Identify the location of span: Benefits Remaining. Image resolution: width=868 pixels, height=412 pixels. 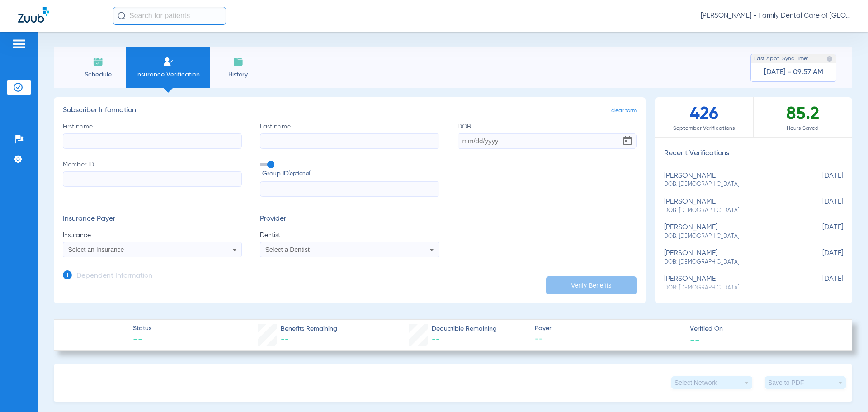
(308, 329).